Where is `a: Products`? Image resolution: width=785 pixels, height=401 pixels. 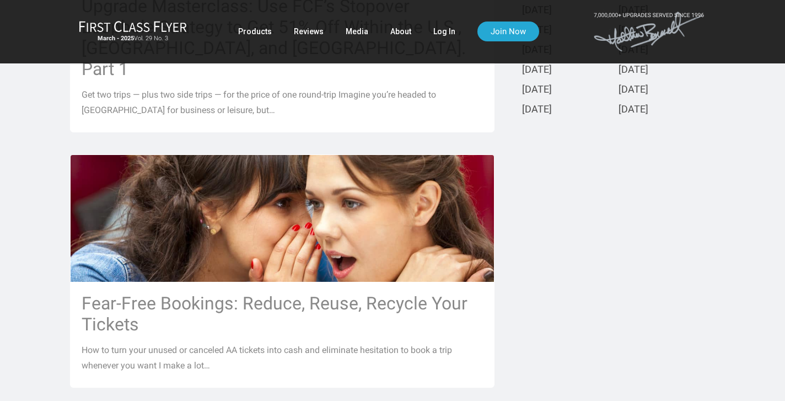 a: Products is located at coordinates (255, 31).